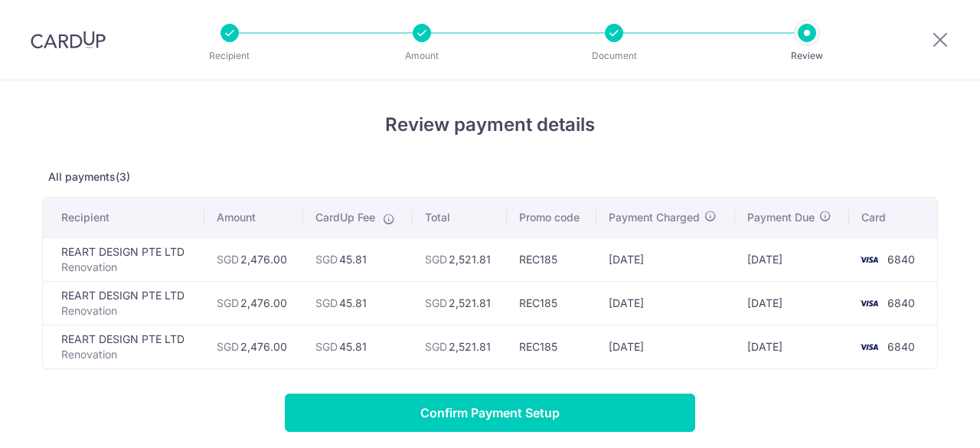 The height and width of the screenshot is (448, 980). I want to click on p: Document, so click(614, 56).